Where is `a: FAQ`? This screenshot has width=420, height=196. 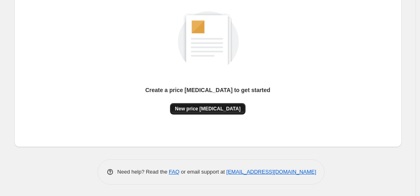
a: FAQ is located at coordinates (174, 171).